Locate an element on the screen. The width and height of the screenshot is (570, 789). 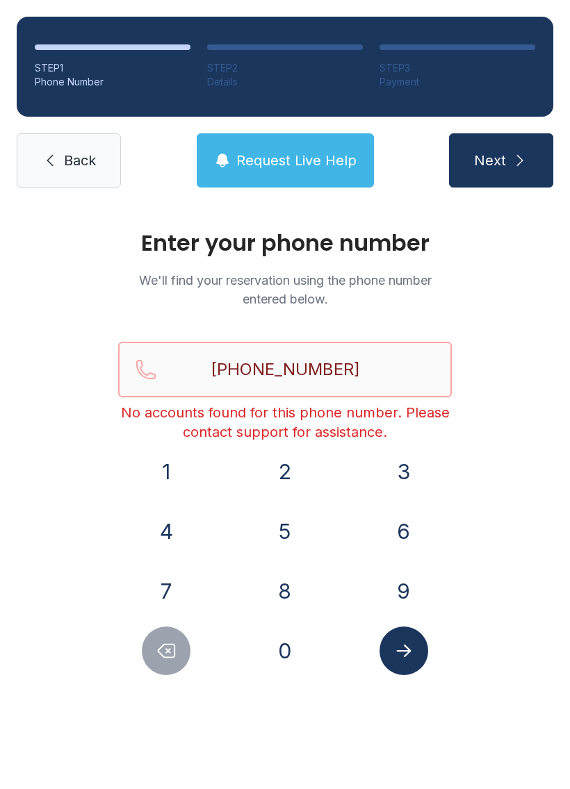
span: Next is located at coordinates (490, 160).